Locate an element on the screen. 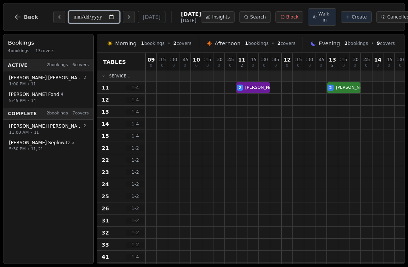 The height and width of the screenshot is (267, 408). button: Create is located at coordinates (356, 17).